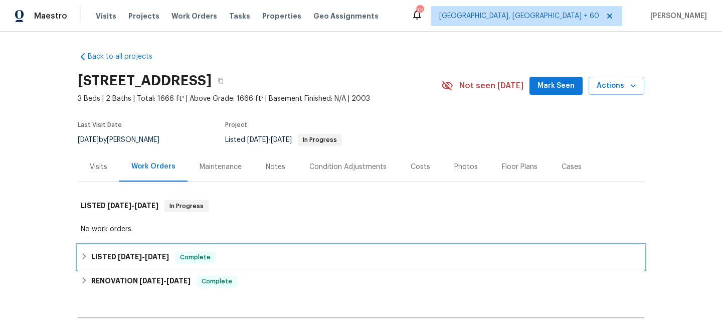 This screenshot has width=722, height=330. I want to click on span: Visits, so click(106, 16).